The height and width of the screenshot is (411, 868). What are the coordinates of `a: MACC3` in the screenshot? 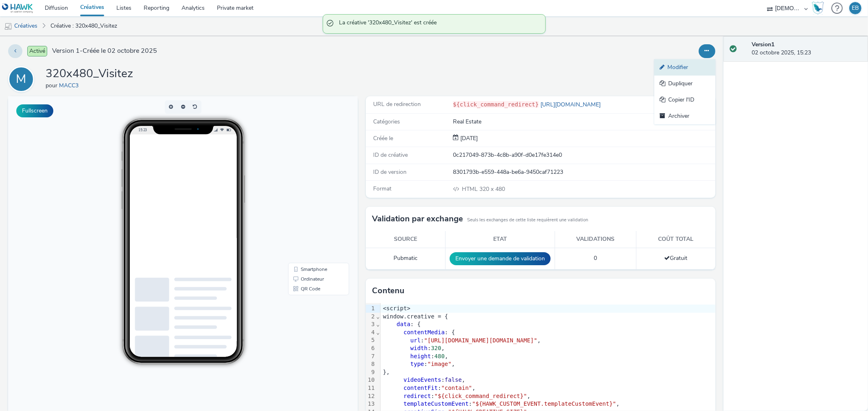 It's located at (71, 86).